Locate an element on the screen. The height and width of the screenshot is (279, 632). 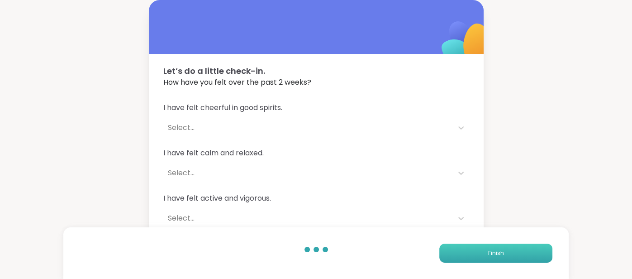
span: I have felt calm and relaxed. is located at coordinates (316, 153).